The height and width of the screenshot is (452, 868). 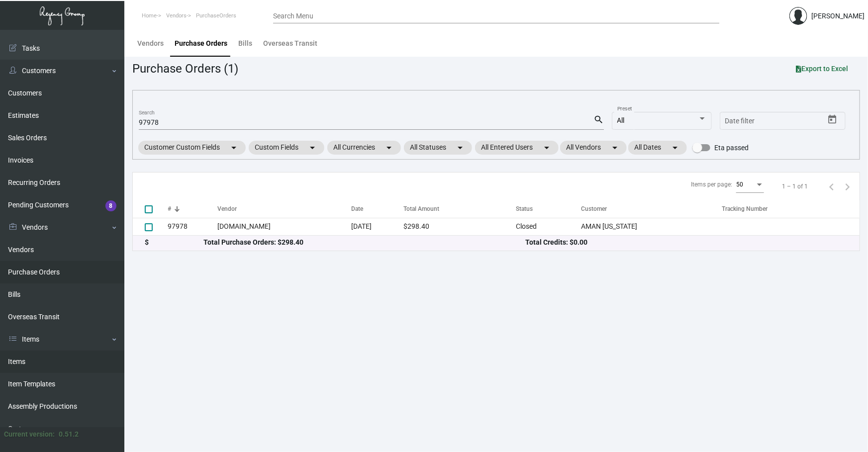 I want to click on input: Start date, so click(x=741, y=121).